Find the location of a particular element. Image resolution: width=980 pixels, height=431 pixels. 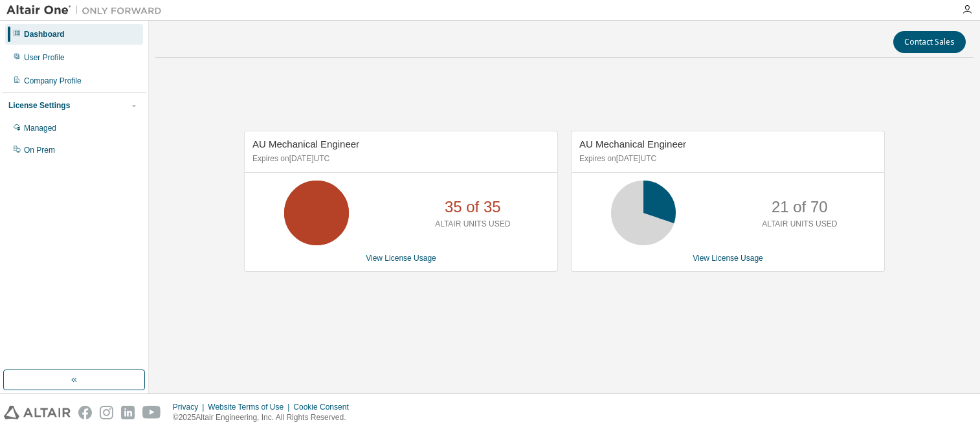

div: Privacy is located at coordinates (190, 406).